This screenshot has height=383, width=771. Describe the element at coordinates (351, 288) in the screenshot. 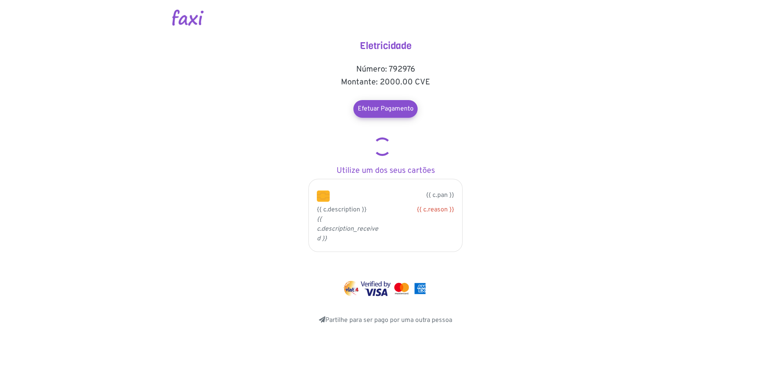

I see `img: vinti4` at that location.